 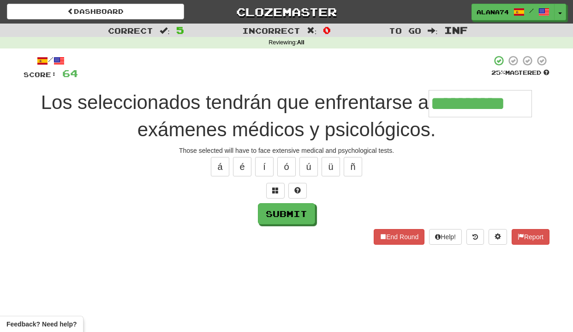 What do you see at coordinates (220, 166) in the screenshot?
I see `button: á` at bounding box center [220, 166].